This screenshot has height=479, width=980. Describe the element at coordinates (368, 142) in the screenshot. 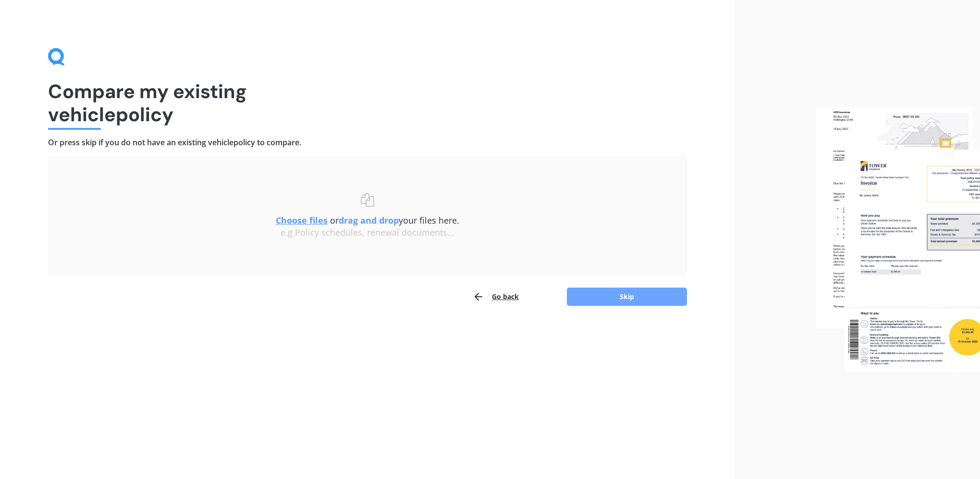

I see `h4: Or press skip if you do not have an existing vehicle policy to compare.` at that location.